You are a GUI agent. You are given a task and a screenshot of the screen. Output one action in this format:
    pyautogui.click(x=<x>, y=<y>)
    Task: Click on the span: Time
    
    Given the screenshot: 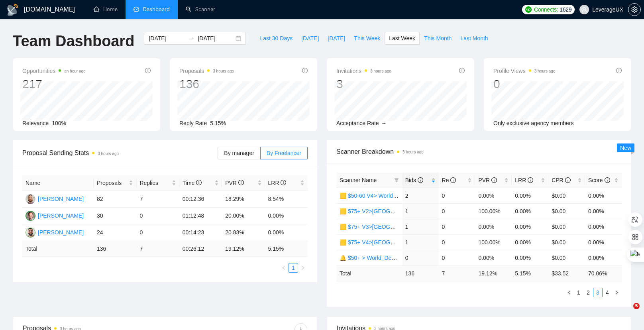 What is the action you would take?
    pyautogui.click(x=192, y=183)
    